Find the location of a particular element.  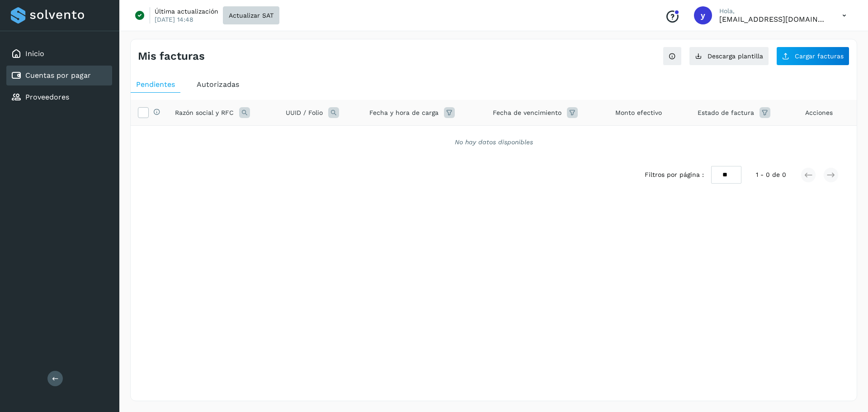

a: Cuentas por pagar is located at coordinates (58, 75).